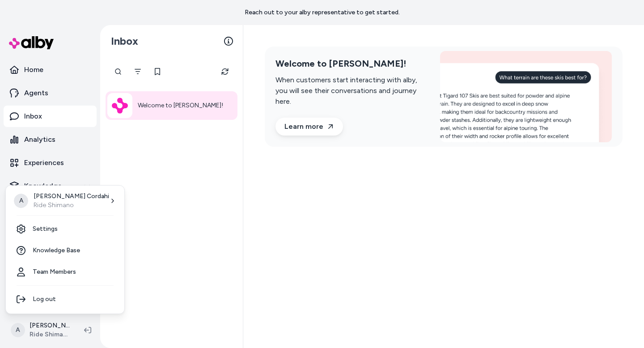  What do you see at coordinates (65, 271) in the screenshot?
I see `a: Team Members` at bounding box center [65, 271].